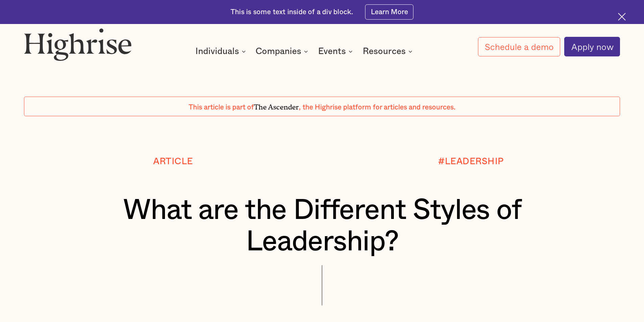  What do you see at coordinates (622, 16) in the screenshot?
I see `img: Cross icon` at bounding box center [622, 16].